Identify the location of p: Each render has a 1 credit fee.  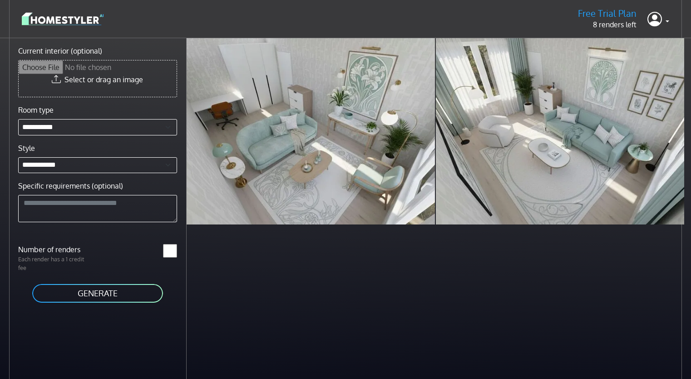
(55, 263).